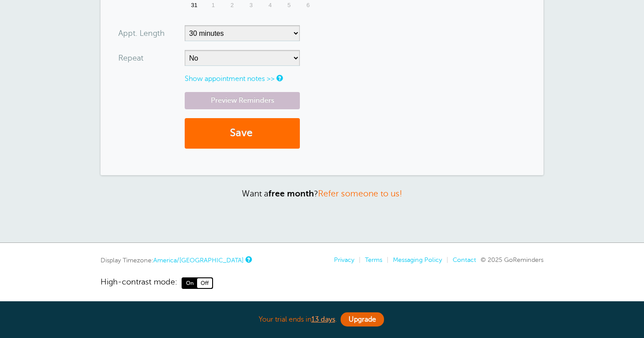 The image size is (644, 338). What do you see at coordinates (248, 259) in the screenshot?
I see `a: This is the timezone being used to display dates and times to you on this device. Click the timez...` at bounding box center [248, 259].